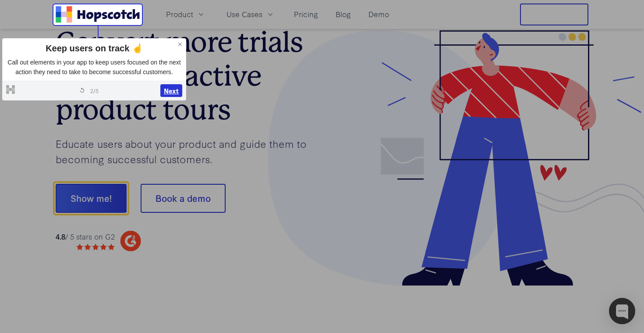 This screenshot has width=644, height=333. Describe the element at coordinates (379, 14) in the screenshot. I see `a: Demo` at that location.